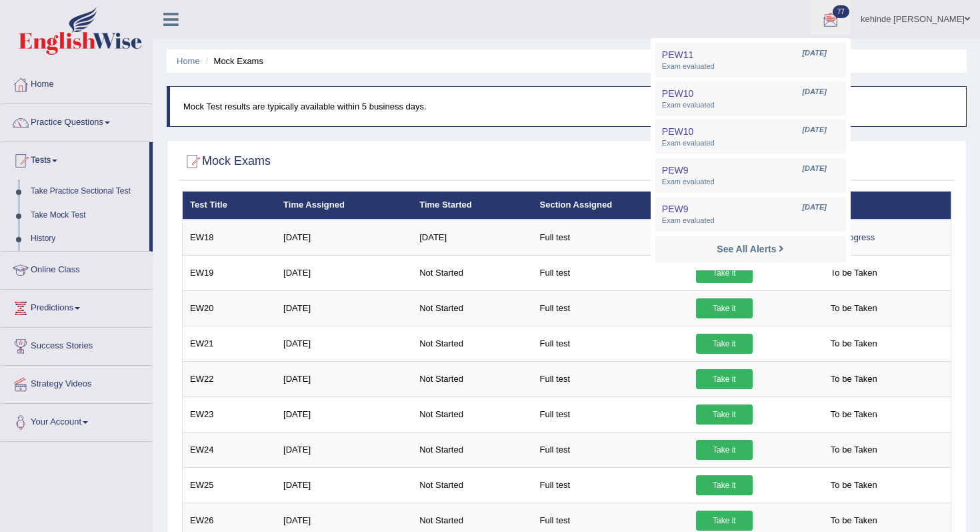  Describe the element at coordinates (75, 159) in the screenshot. I see `a: Tests` at that location.